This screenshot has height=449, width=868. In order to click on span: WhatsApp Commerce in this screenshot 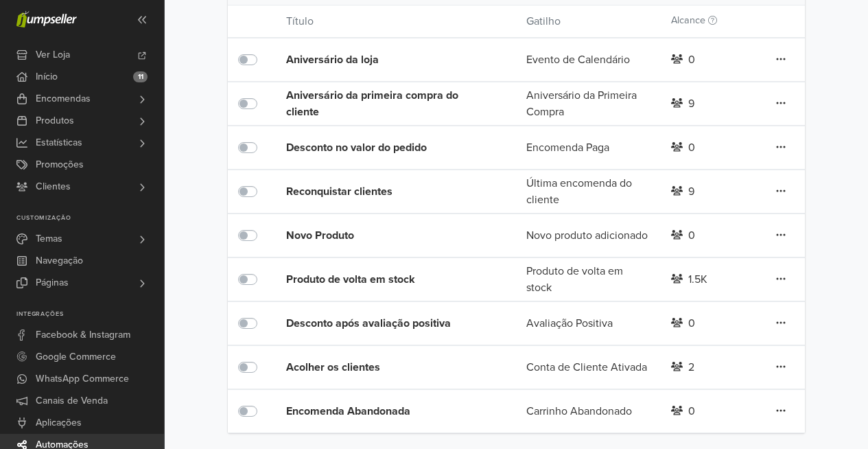, I will do `click(83, 378)`.